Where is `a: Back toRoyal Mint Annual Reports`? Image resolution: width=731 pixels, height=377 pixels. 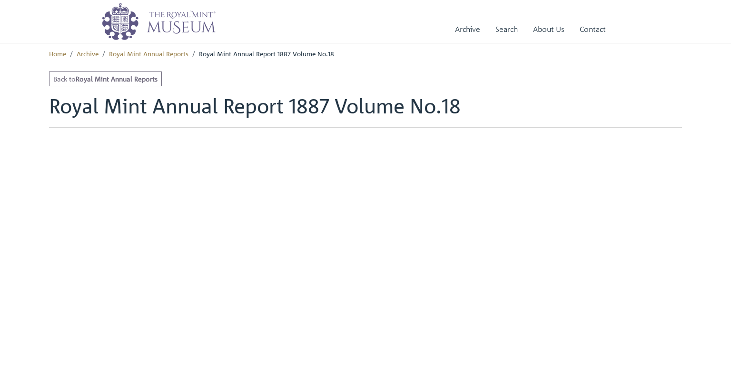
a: Back toRoyal Mint Annual Reports is located at coordinates (105, 79).